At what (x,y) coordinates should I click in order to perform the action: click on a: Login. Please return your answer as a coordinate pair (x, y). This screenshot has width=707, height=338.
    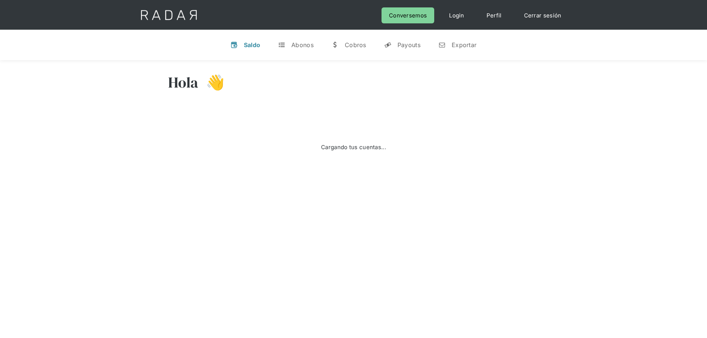
    Looking at the image, I should click on (456, 15).